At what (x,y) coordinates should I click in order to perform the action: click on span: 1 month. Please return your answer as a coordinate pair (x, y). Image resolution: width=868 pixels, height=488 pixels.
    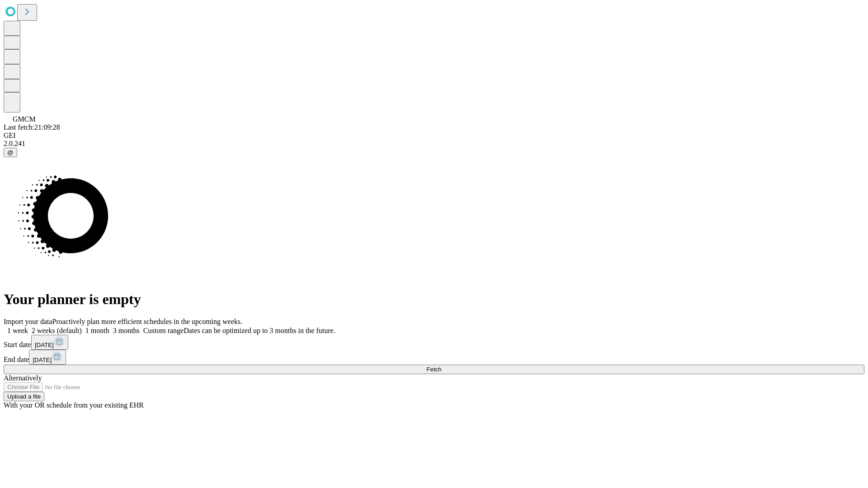
    Looking at the image, I should click on (97, 330).